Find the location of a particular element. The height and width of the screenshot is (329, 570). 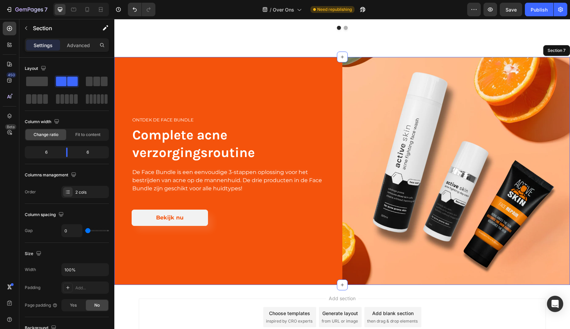

button: Save is located at coordinates (511, 10).